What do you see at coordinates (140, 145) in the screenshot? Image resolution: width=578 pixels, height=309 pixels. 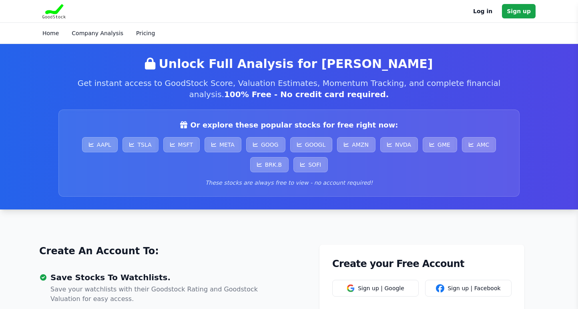 I see `a: TSLA` at bounding box center [140, 145].